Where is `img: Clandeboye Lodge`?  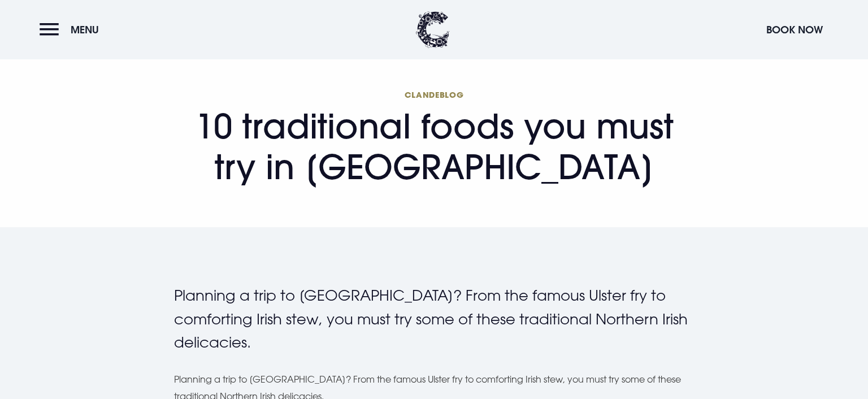 img: Clandeboye Lodge is located at coordinates (433, 29).